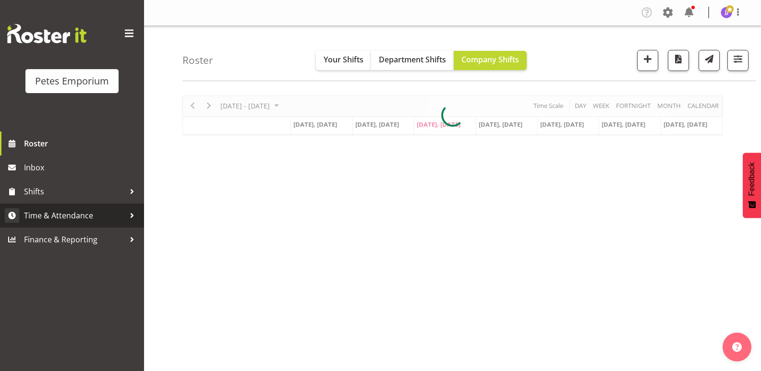 The height and width of the screenshot is (371, 761). I want to click on button: Add a new shift, so click(648, 60).